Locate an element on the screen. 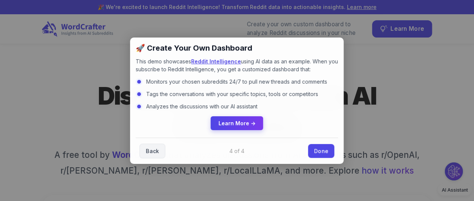 Image resolution: width=474 pixels, height=201 pixels. a: Reddit Intelligence is located at coordinates (216, 61).